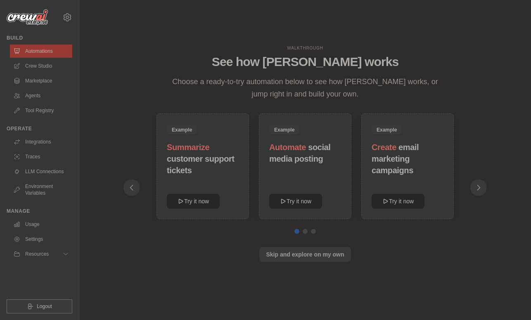  Describe the element at coordinates (41, 225) in the screenshot. I see `a: Usage` at that location.